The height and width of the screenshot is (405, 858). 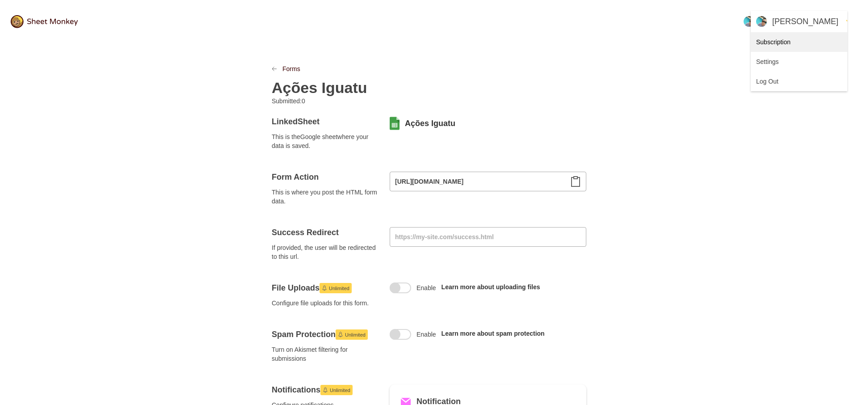 I want to click on svg: Clipboard, so click(x=576, y=181).